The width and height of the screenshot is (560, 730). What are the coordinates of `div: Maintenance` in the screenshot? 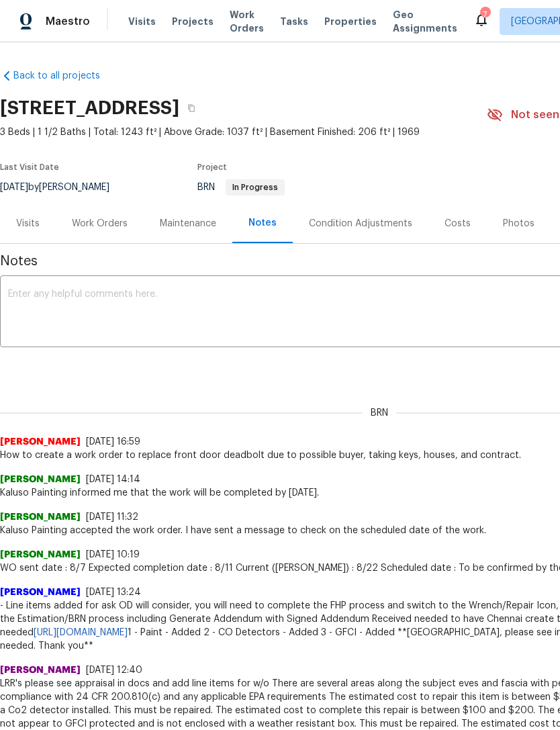 It's located at (188, 224).